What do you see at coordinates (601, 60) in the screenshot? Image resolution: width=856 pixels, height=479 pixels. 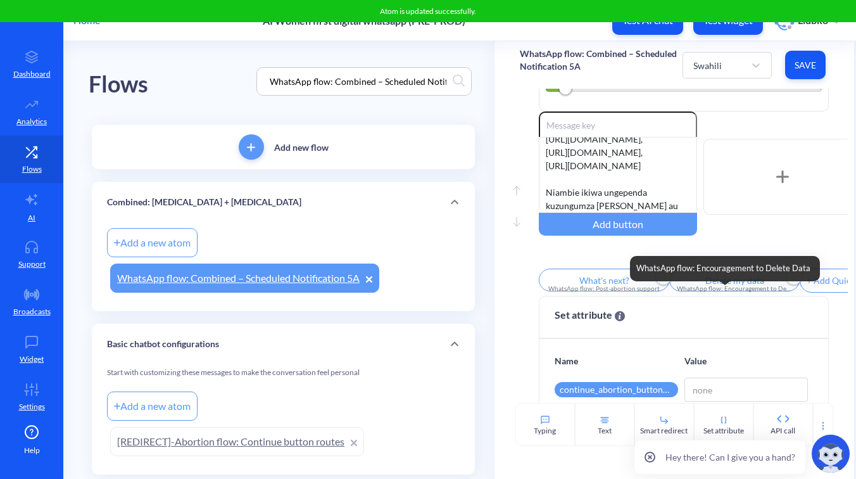 I see `p: WhatsApp flow: Combined – Scheduled Notification 5A` at bounding box center [601, 60].